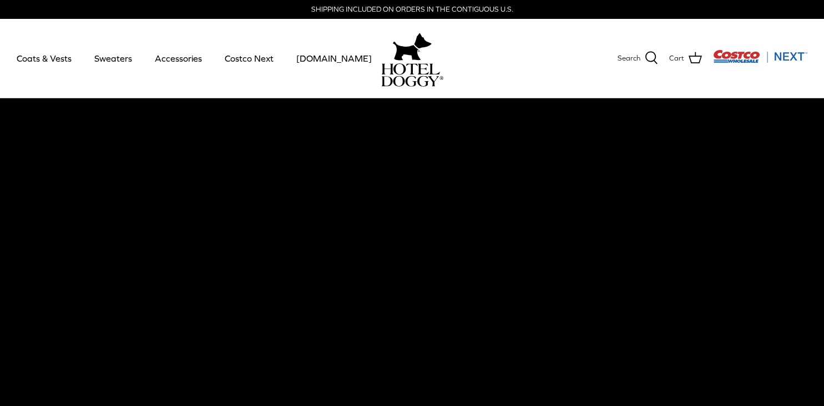 The width and height of the screenshot is (824, 406). I want to click on a: Cart, so click(685, 58).